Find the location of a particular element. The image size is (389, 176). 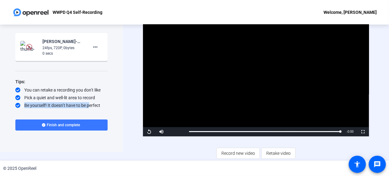

div: © 2025 OpenReel is located at coordinates (20, 168).